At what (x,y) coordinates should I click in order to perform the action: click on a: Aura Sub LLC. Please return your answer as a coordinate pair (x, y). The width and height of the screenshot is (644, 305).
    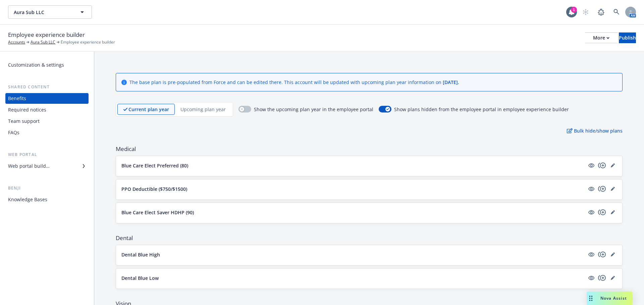
    Looking at the image, I should click on (43, 42).